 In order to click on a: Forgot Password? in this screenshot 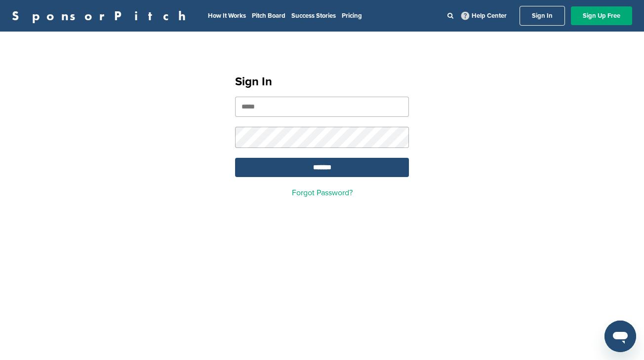, I will do `click(322, 193)`.